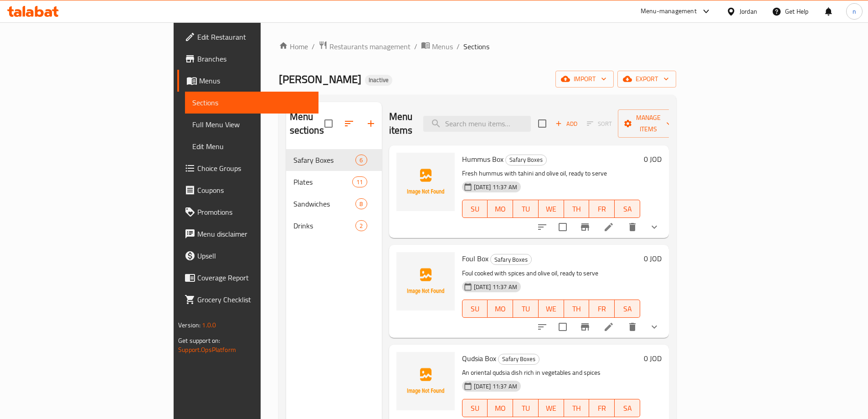  Describe the element at coordinates (251, 102) in the screenshot. I see `a: Sections` at that location.